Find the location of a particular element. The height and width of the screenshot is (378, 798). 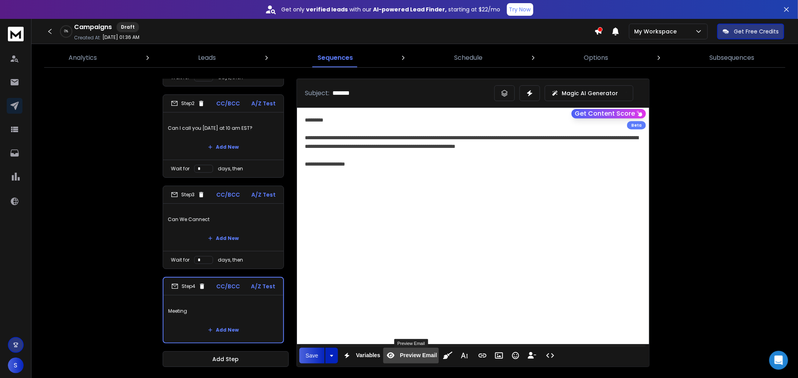

p: Leads is located at coordinates (207, 58).